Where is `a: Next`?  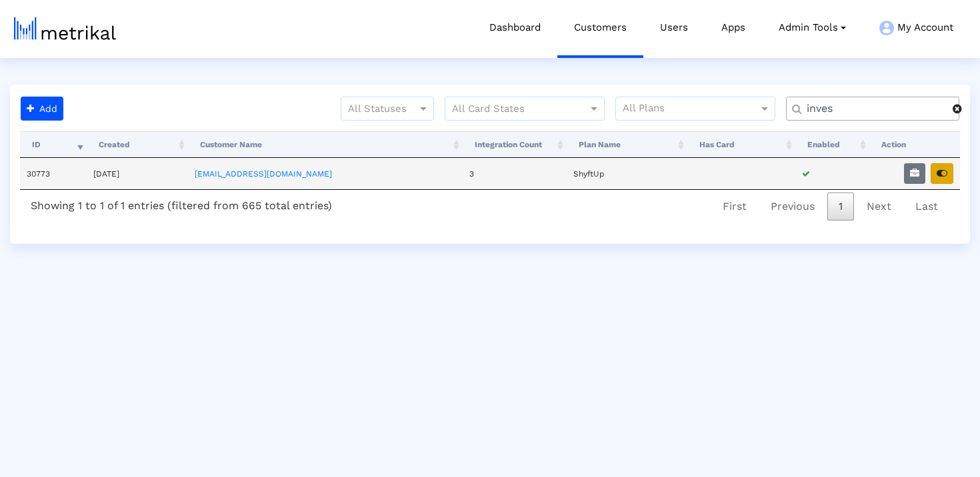
a: Next is located at coordinates (879, 206).